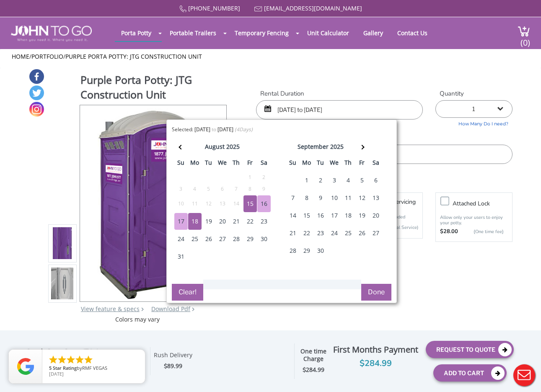  What do you see at coordinates (314, 355) in the screenshot?
I see `strong: One time Charge` at bounding box center [314, 355].